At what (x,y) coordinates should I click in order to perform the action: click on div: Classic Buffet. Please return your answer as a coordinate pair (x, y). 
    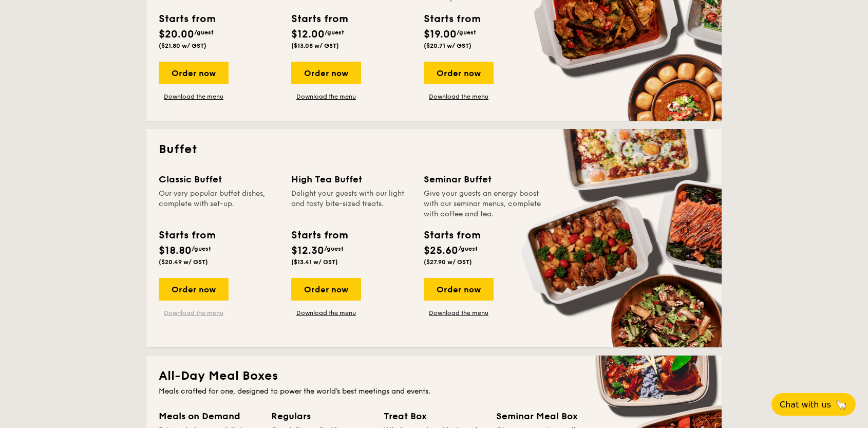
    Looking at the image, I should click on (219, 179).